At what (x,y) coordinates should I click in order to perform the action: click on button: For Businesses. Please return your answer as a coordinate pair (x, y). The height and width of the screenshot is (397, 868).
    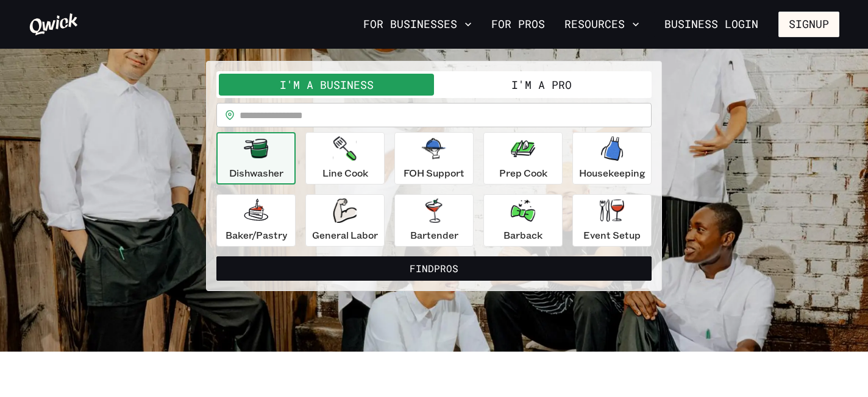
    Looking at the image, I should click on (418, 25).